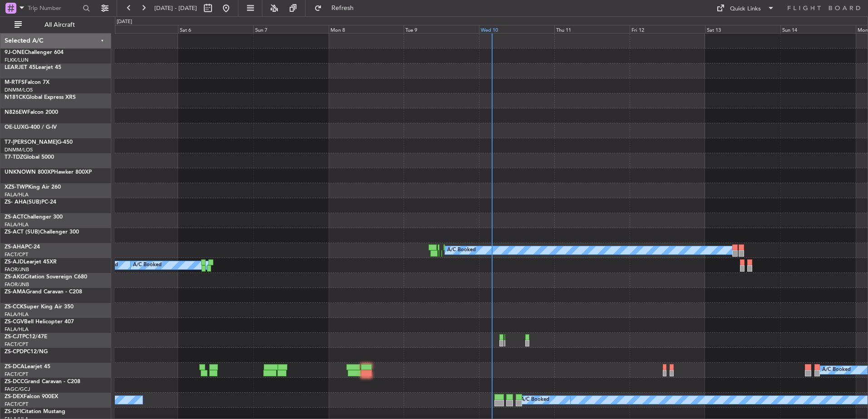  What do you see at coordinates (14, 218) in the screenshot?
I see `span: ZS-ACT` at bounding box center [14, 218].